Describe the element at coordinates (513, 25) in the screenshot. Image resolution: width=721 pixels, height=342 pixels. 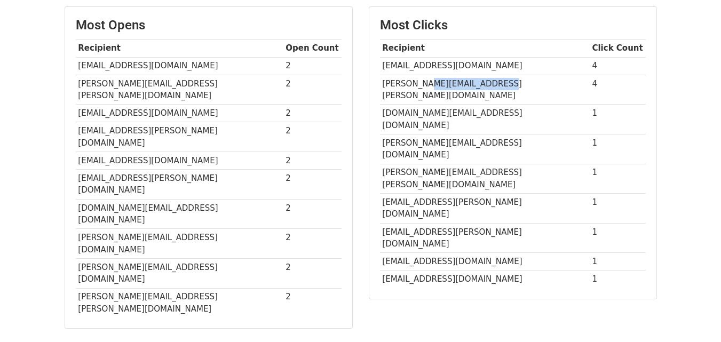
I see `h3: Most Clicks` at that location.